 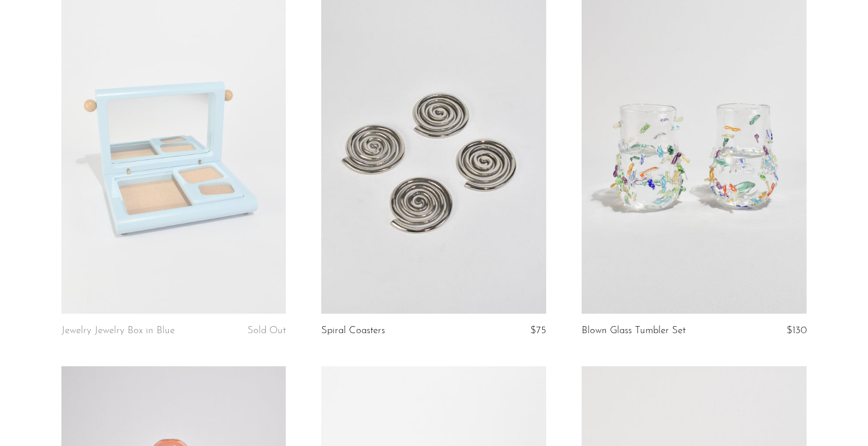 I want to click on a: Blown Glass Tumbler Set, so click(x=633, y=331).